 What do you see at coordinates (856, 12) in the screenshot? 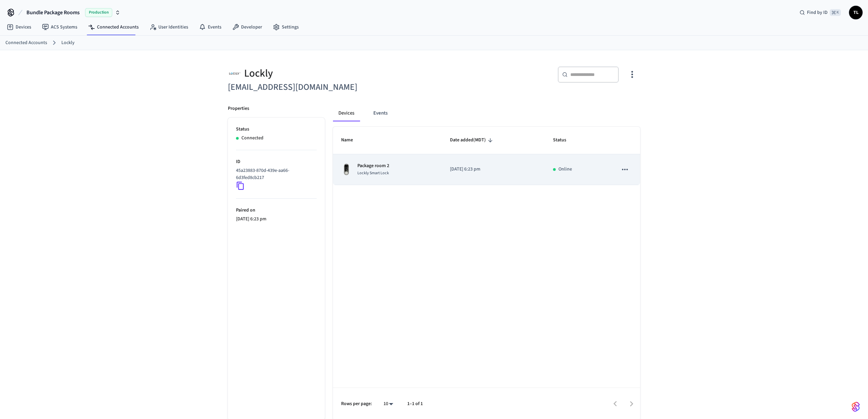
I see `span: TL` at bounding box center [856, 12].